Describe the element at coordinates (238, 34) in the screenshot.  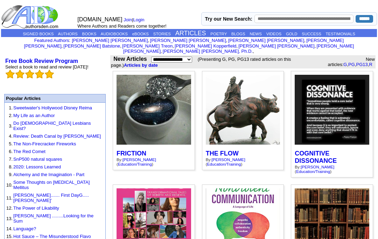
I see `a: BLOGS` at that location.